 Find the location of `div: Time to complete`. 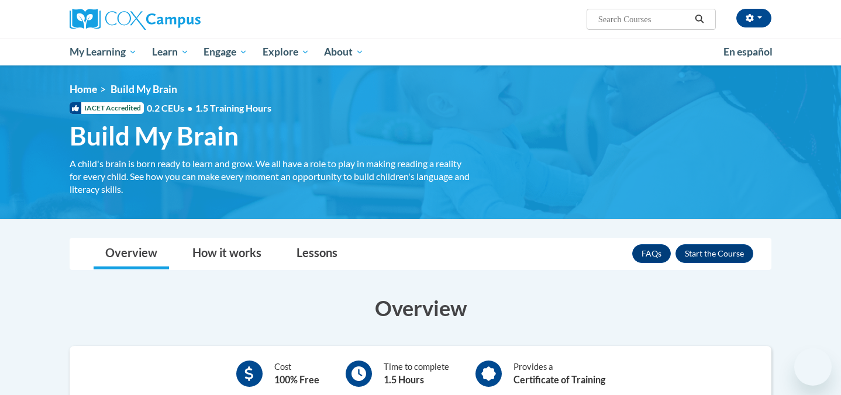

div: Time to complete is located at coordinates (416, 374).